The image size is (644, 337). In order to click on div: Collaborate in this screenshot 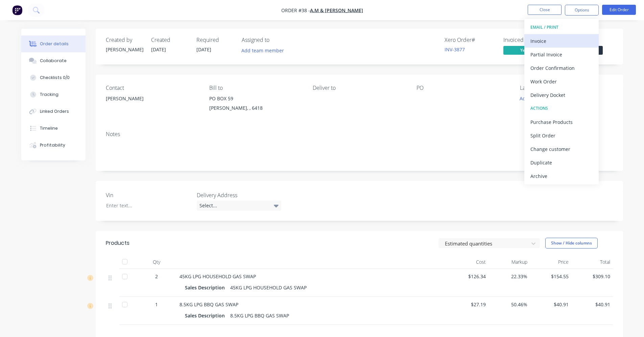, I will do `click(53, 61)`.